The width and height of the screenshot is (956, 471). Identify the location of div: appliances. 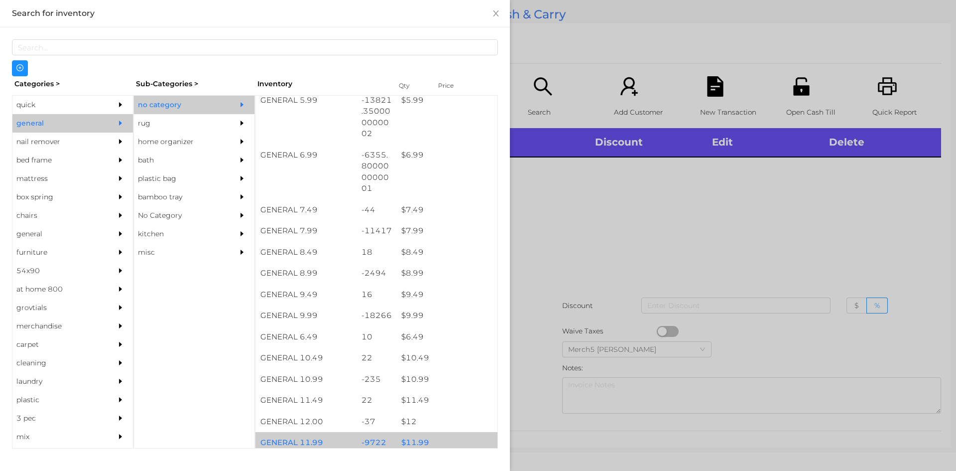
(58, 455).